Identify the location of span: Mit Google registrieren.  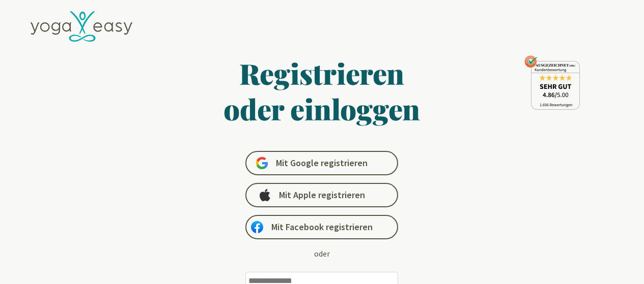
(322, 163).